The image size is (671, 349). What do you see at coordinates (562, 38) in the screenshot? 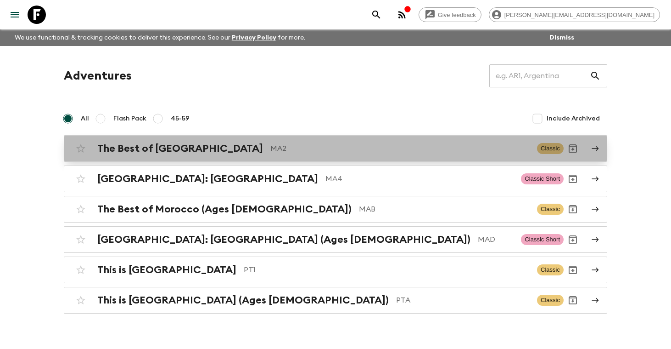
I see `button: Dismiss` at bounding box center [562, 38].